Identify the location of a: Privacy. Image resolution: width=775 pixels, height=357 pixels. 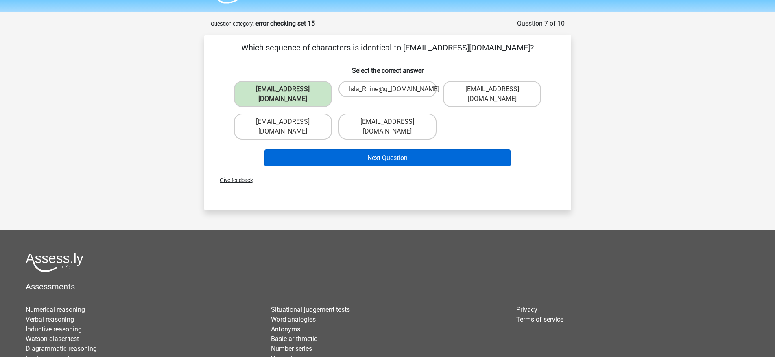
(527, 309).